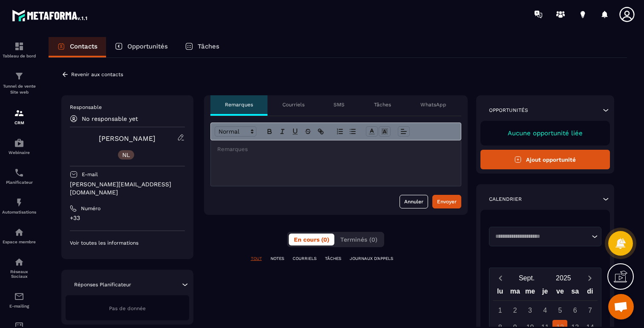 The height and width of the screenshot is (328, 644). What do you see at coordinates (590, 310) in the screenshot?
I see `div: 7` at bounding box center [590, 310].